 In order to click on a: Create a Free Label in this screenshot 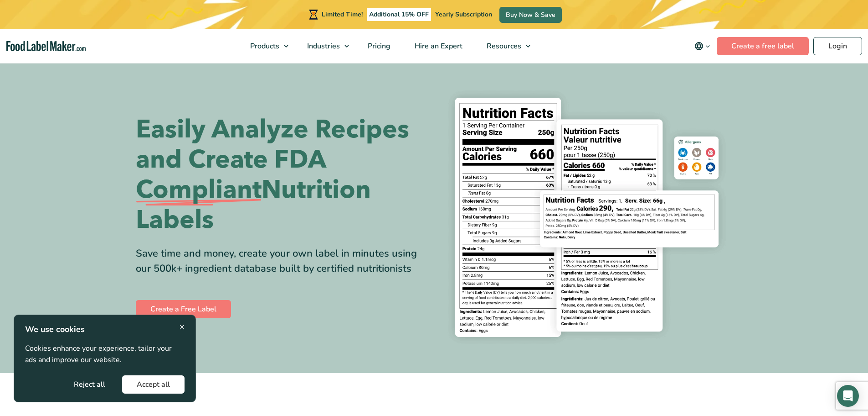, I will do `click(183, 309)`.